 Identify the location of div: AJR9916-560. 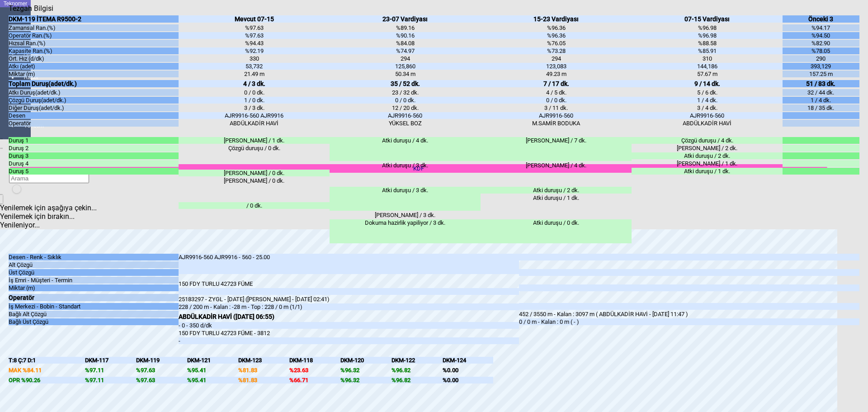
(707, 115).